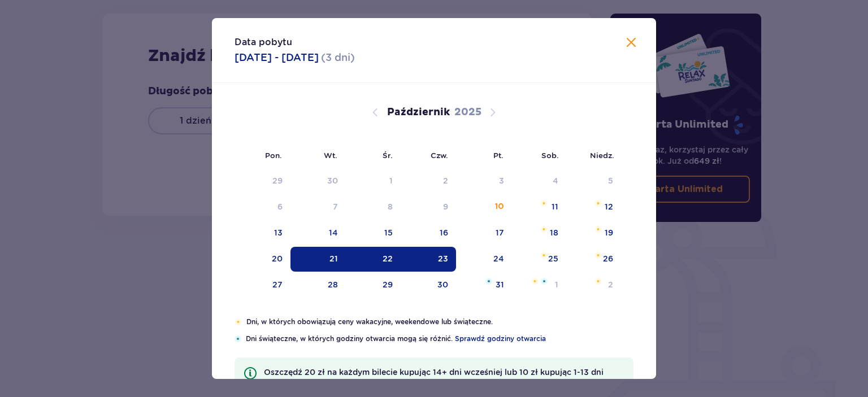 Image resolution: width=868 pixels, height=397 pixels. I want to click on td: Data niedostępna. środa, 8 października 2025, so click(373, 207).